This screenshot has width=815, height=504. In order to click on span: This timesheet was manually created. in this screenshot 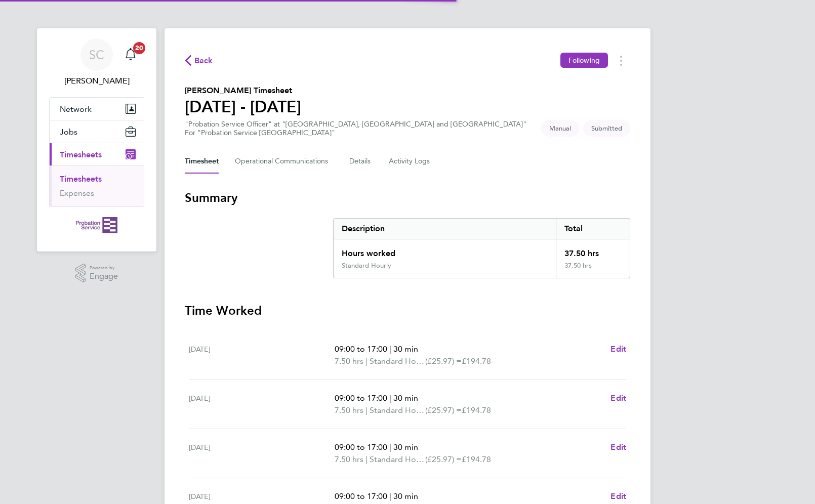, I will do `click(560, 128)`.